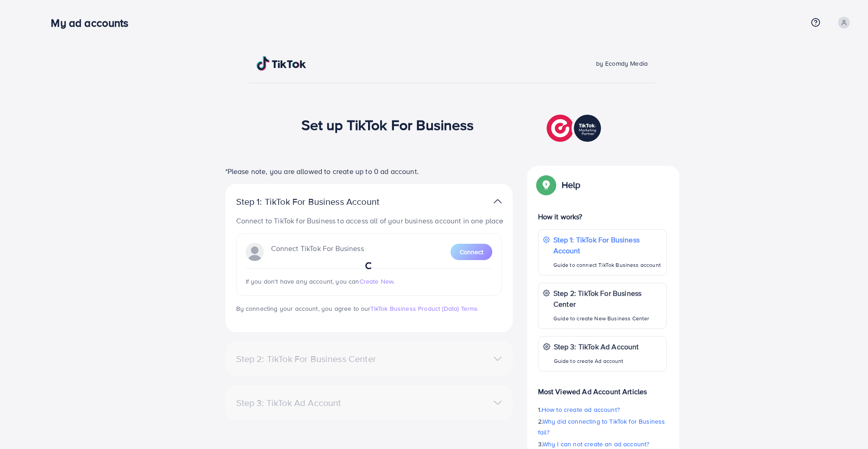 The image size is (868, 449). Describe the element at coordinates (596, 444) in the screenshot. I see `span: Why I can not create an ad account?` at that location.